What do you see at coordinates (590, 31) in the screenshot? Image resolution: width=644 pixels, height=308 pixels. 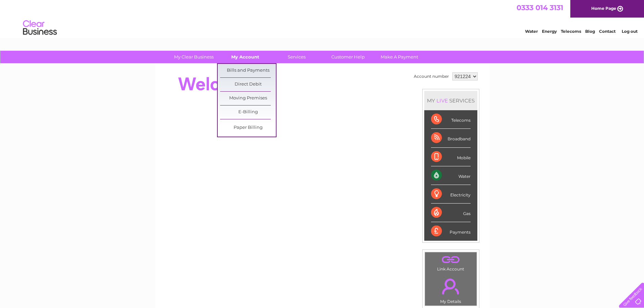 I see `a: Blog` at bounding box center [590, 31].